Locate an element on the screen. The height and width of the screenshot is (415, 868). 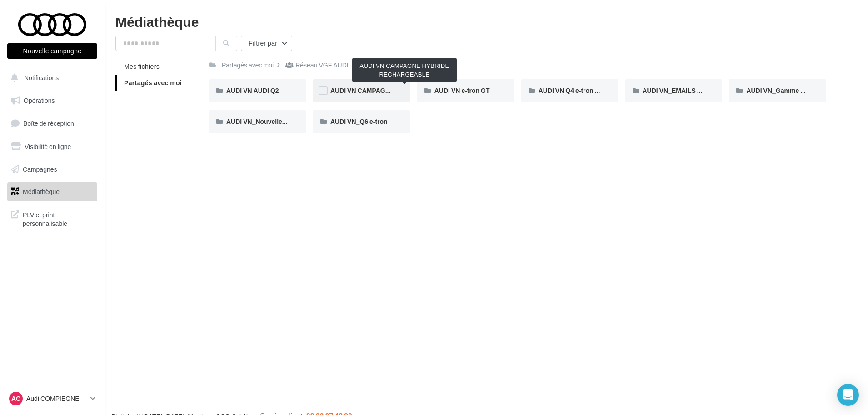
span: Notifications is located at coordinates (42, 77).